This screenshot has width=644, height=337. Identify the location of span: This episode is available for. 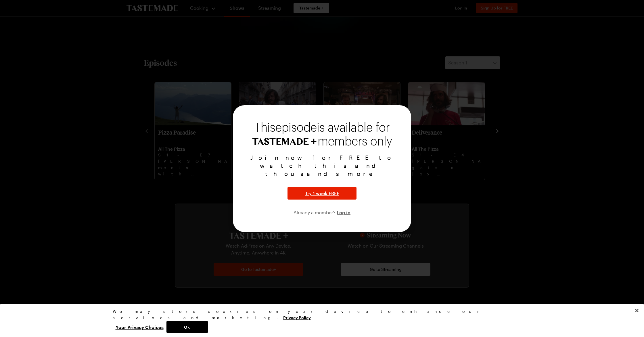
(322, 128).